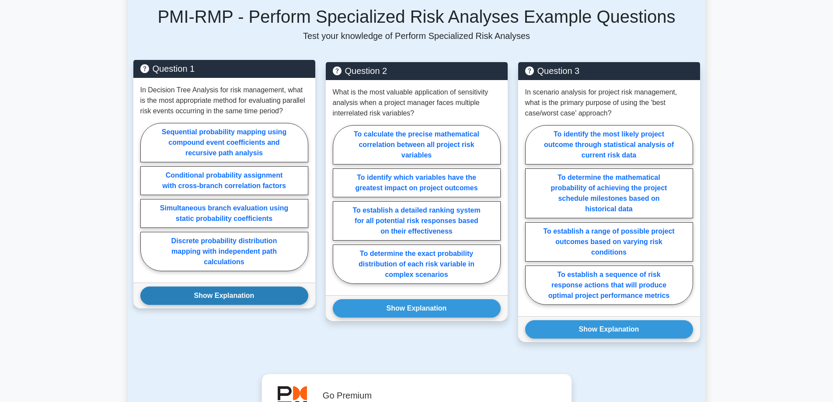  Describe the element at coordinates (224, 143) in the screenshot. I see `label: Sequential probability mapping using compound event coefficients and recursive path analysis` at that location.